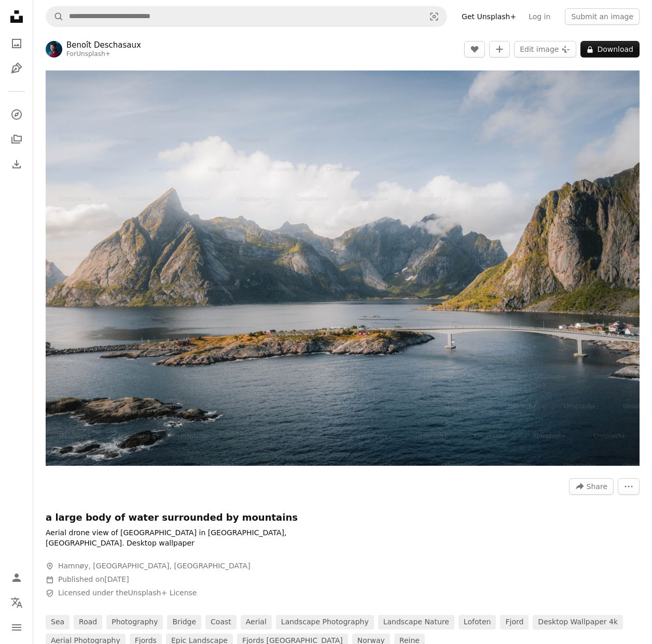 Image resolution: width=652 pixels, height=644 pixels. I want to click on a: Home — Unsplash, so click(17, 18).